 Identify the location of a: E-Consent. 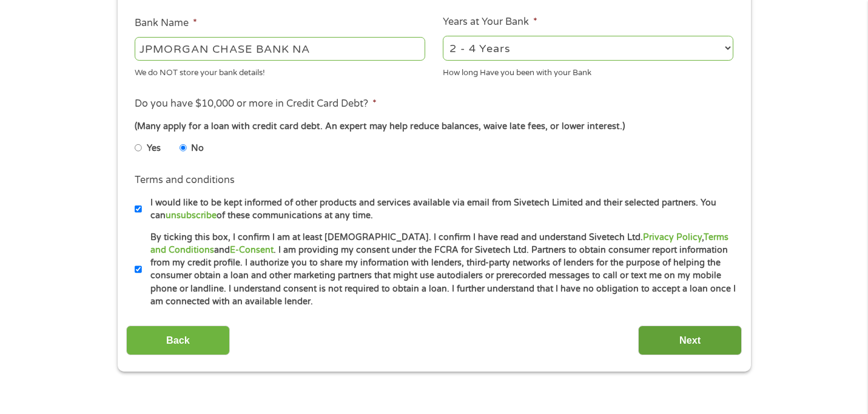
(252, 250).